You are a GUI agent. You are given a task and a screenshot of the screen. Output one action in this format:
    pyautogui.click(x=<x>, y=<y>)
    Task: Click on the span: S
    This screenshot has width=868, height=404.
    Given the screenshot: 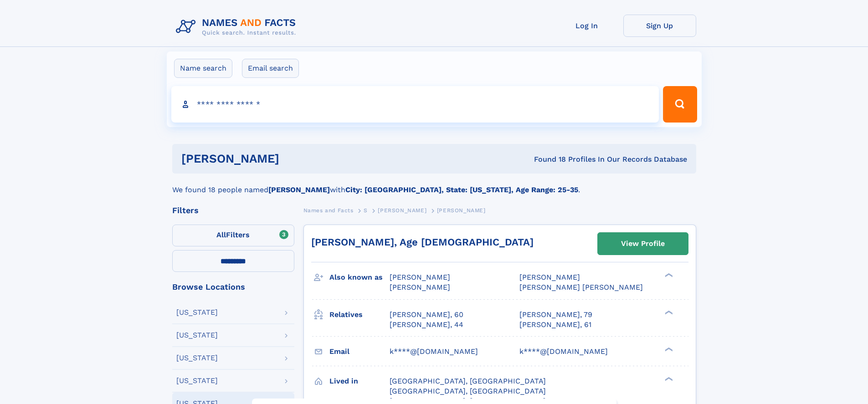 What is the action you would take?
    pyautogui.click(x=365, y=210)
    